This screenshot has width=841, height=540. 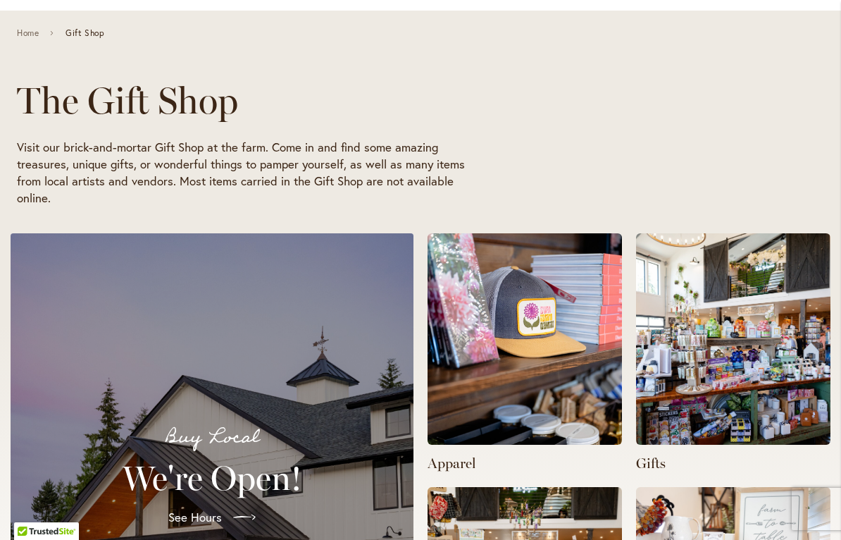 What do you see at coordinates (212, 438) in the screenshot?
I see `p: Buy Local` at bounding box center [212, 438].